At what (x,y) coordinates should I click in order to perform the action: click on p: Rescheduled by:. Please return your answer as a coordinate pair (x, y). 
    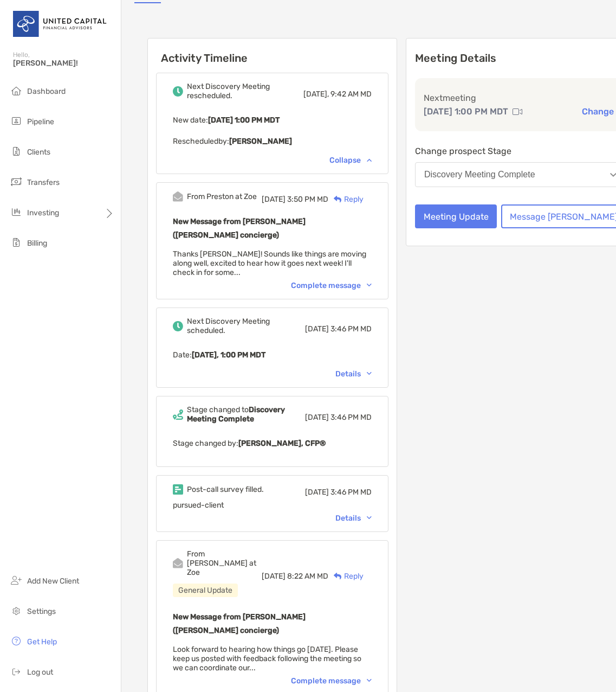
    Looking at the image, I should click on (272, 141).